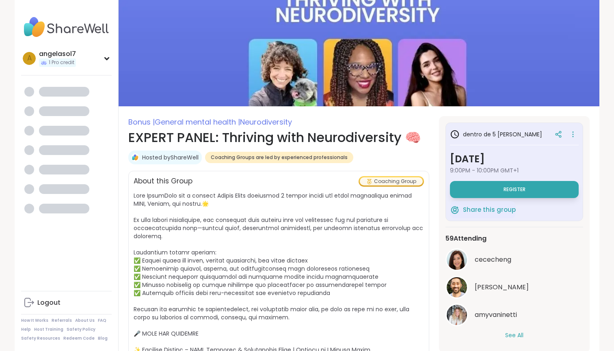 The height and width of the screenshot is (351, 614). Describe the element at coordinates (62, 321) in the screenshot. I see `a: Referrals` at that location.